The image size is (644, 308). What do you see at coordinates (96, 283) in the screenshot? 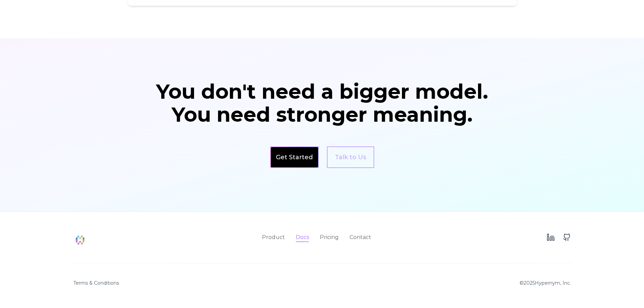
I see `a: Terms & Conditions` at bounding box center [96, 283].